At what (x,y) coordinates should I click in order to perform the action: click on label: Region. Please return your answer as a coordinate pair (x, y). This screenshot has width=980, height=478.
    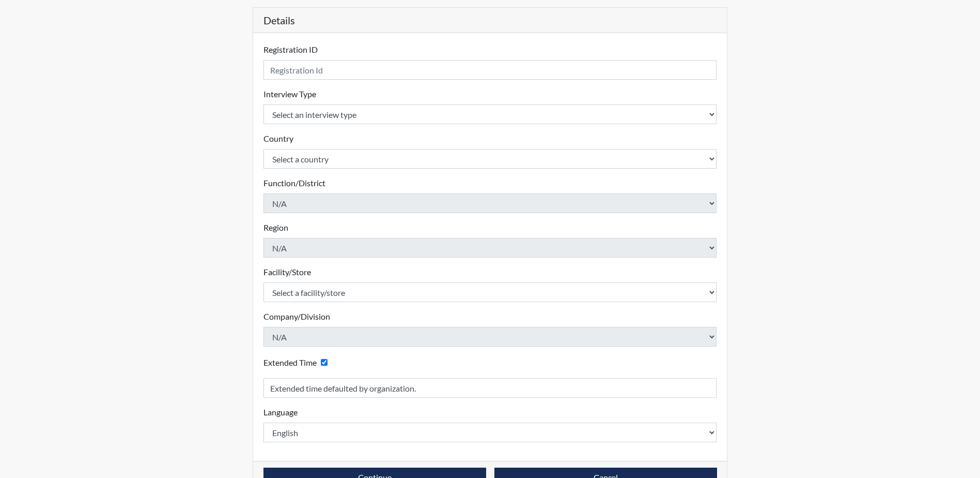
    Looking at the image, I should click on (276, 228).